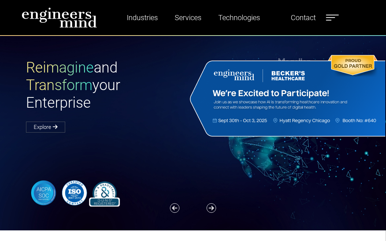 This screenshot has height=241, width=386. Describe the element at coordinates (239, 18) in the screenshot. I see `a: Technologies` at that location.